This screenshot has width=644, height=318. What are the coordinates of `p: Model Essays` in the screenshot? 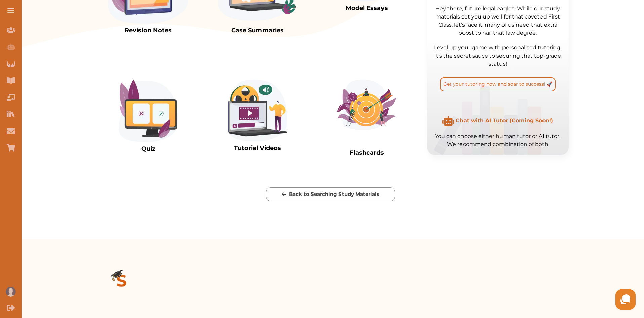 It's located at (367, 8).